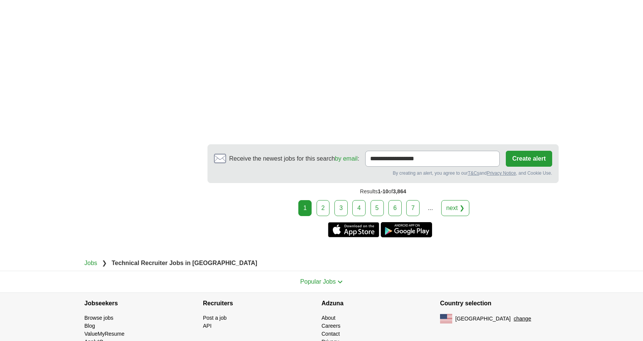 The image size is (643, 341). I want to click on a: by email, so click(346, 159).